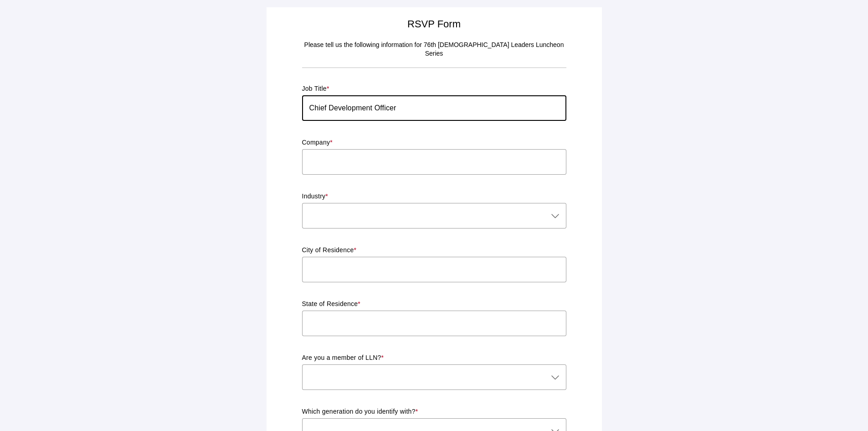 This screenshot has height=431, width=868. I want to click on p: Are you a member of LLN?, so click(434, 358).